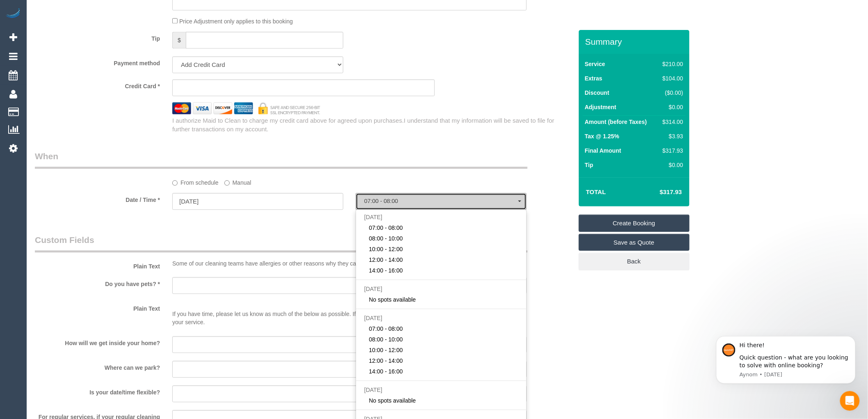 The height and width of the screenshot is (419, 868). I want to click on div: $314.00, so click(671, 122).